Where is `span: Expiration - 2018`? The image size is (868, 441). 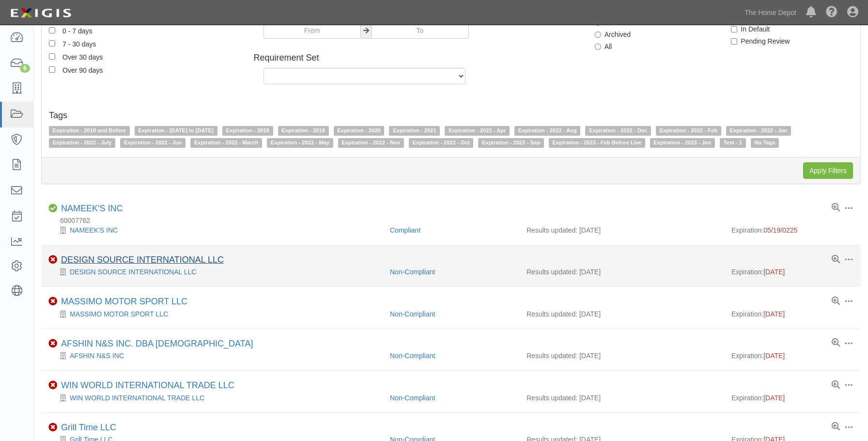 span: Expiration - 2018 is located at coordinates (247, 131).